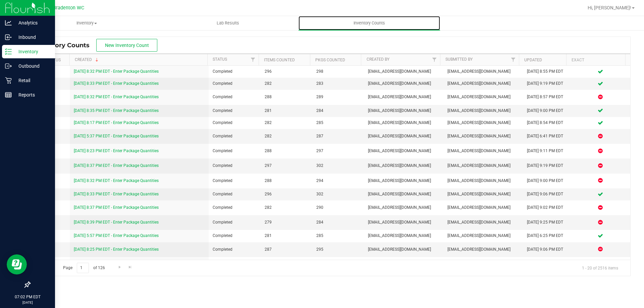 The width and height of the screenshot is (644, 308). What do you see at coordinates (32, 37) in the screenshot?
I see `p: Inbound` at bounding box center [32, 37].